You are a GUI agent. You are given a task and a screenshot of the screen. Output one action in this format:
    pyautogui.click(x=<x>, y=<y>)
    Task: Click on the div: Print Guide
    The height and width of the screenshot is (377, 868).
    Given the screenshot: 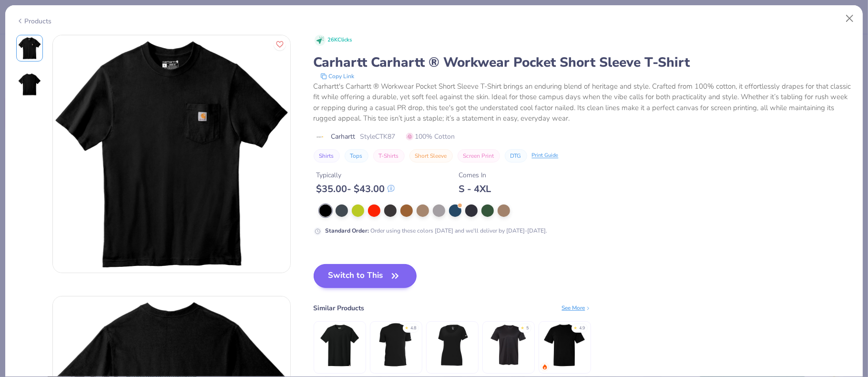 What is the action you would take?
    pyautogui.click(x=546, y=155)
    